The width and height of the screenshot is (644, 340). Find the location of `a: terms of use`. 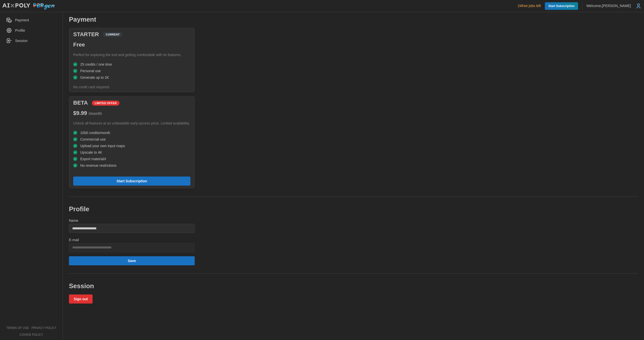

a: terms of use is located at coordinates (18, 328).